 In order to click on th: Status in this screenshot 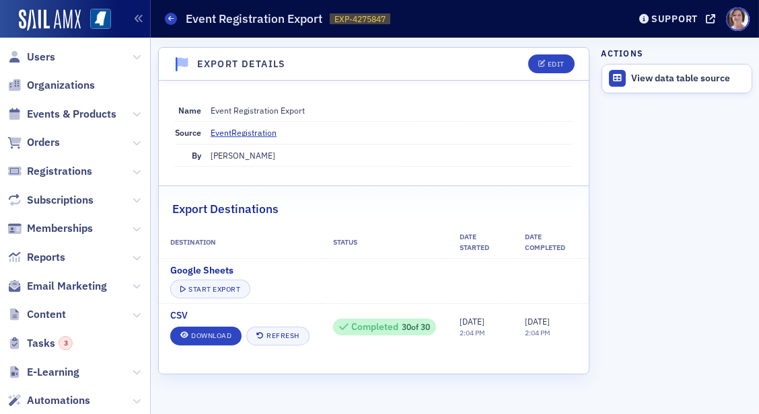, I will do `click(384, 243)`.